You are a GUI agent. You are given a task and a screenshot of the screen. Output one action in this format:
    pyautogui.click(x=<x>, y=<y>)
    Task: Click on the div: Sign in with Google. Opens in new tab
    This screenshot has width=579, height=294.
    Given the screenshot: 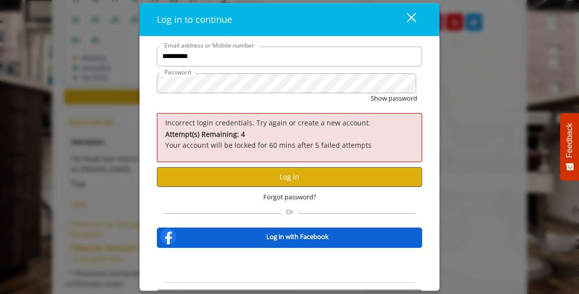 What is the action you would take?
    pyautogui.click(x=290, y=265)
    